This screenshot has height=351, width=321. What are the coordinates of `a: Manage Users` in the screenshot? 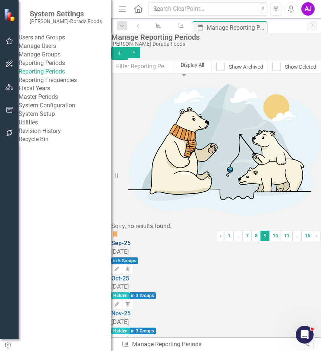 It's located at (65, 46).